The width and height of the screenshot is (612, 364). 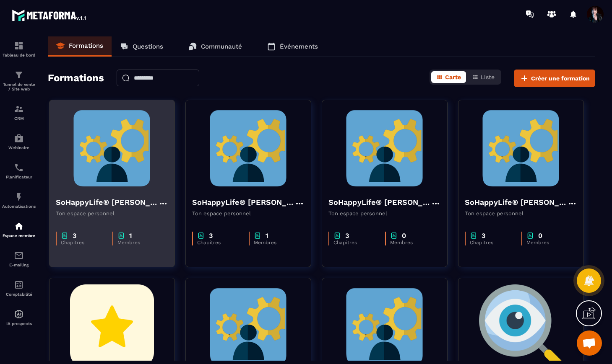 What do you see at coordinates (19, 87) in the screenshot?
I see `p: Tunnel de vente / Site web` at bounding box center [19, 87].